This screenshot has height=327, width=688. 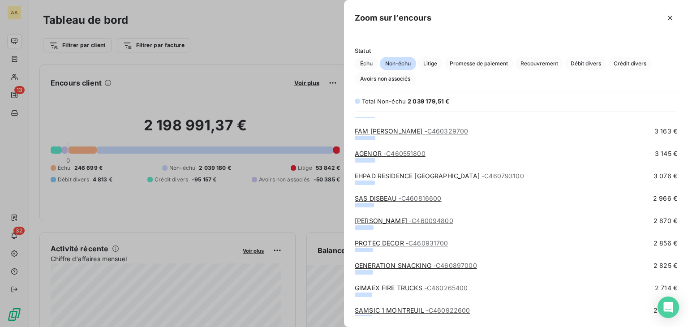 What do you see at coordinates (397, 64) in the screenshot?
I see `span: Non-échu` at bounding box center [397, 64].